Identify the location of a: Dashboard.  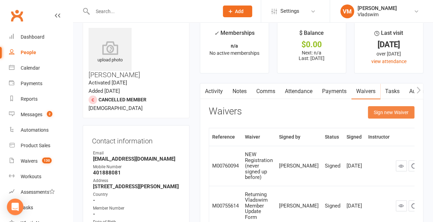
(41, 37).